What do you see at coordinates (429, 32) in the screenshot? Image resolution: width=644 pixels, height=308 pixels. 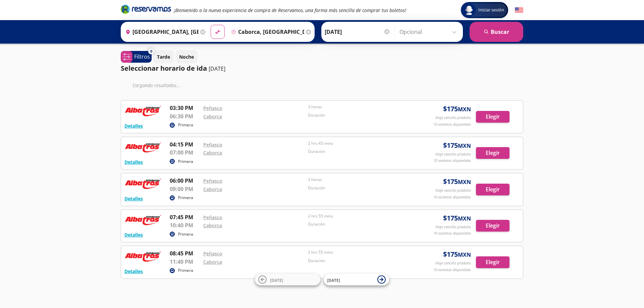 I see `input: Opcional` at bounding box center [429, 32].